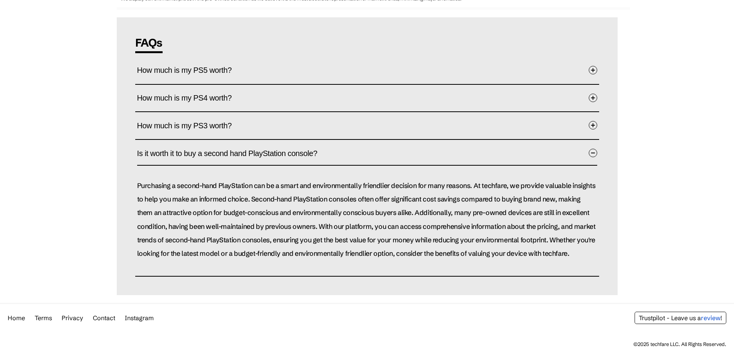 This screenshot has height=351, width=734. Describe the element at coordinates (710, 318) in the screenshot. I see `span: review` at that location.